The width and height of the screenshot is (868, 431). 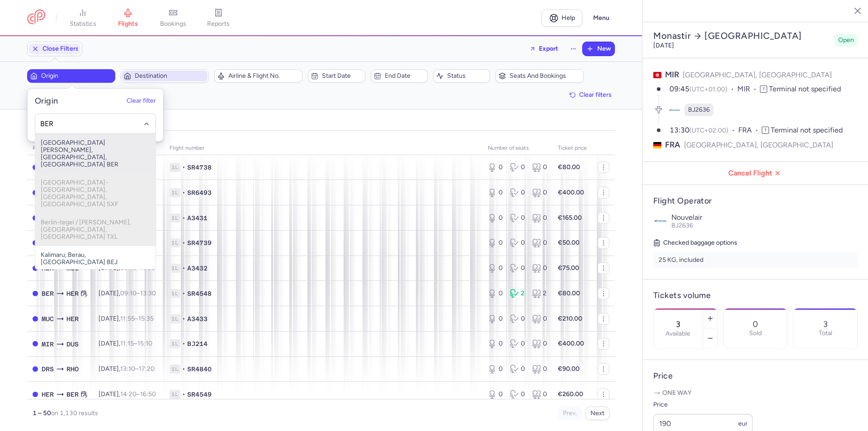 I want to click on h4: Tickets volume, so click(x=755, y=295).